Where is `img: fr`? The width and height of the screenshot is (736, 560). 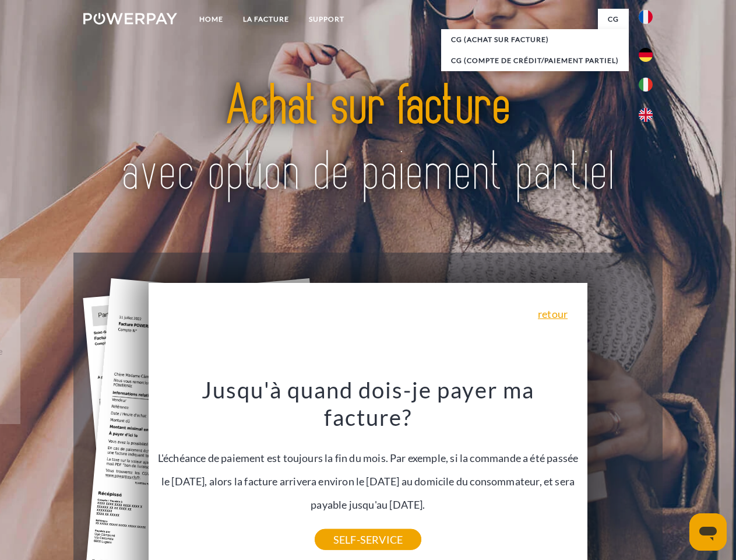 img: fr is located at coordinates (646, 17).